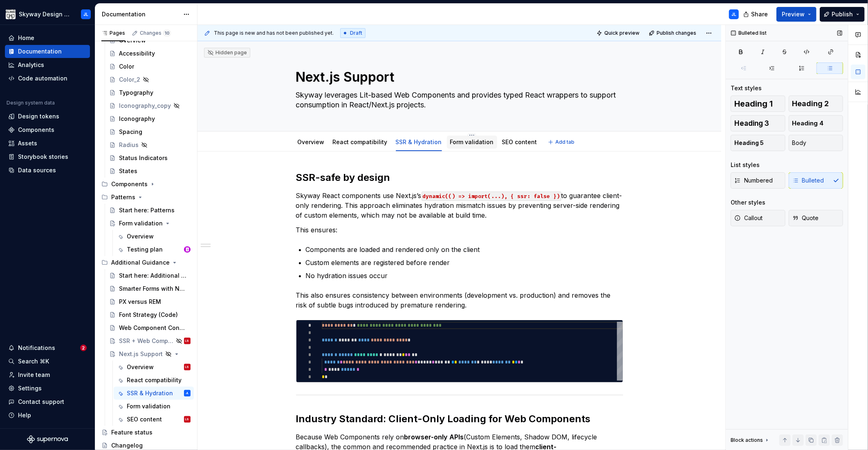 The image size is (868, 450). Describe the element at coordinates (31, 65) in the screenshot. I see `div: Analytics` at that location.